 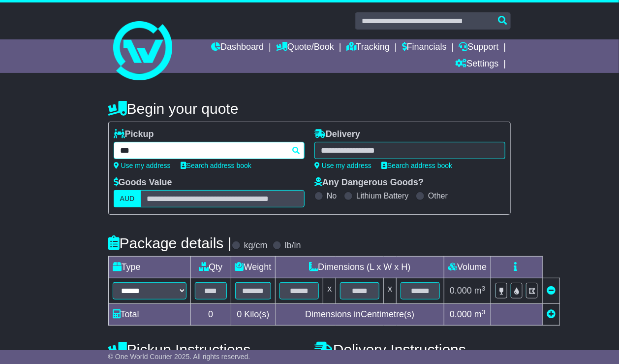 I want to click on typeahead: Please provide city, so click(x=209, y=150).